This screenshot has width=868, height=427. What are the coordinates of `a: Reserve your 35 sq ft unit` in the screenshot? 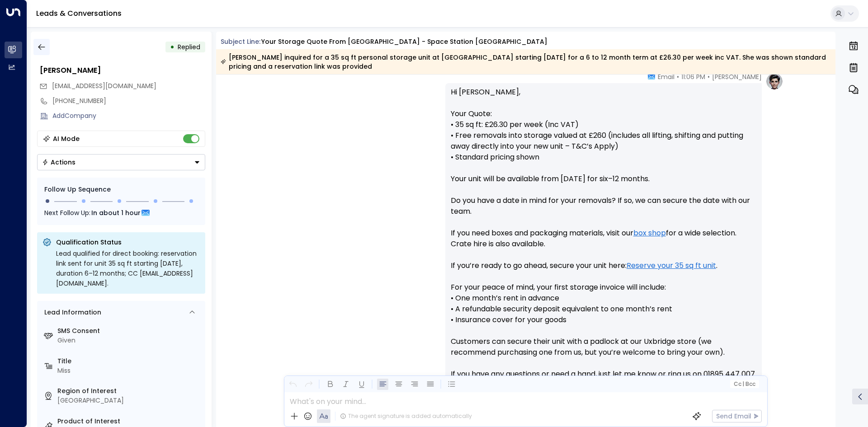 It's located at (672, 266).